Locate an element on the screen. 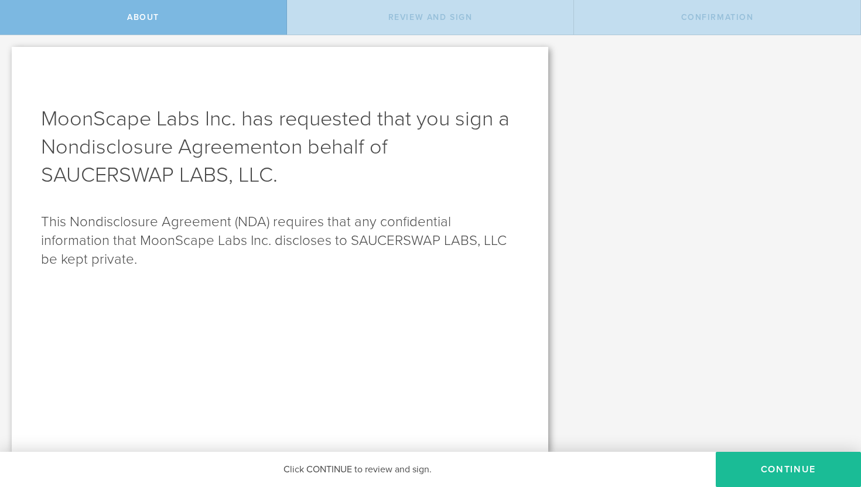 The height and width of the screenshot is (487, 861). h1: MoonScape Labs Inc. has requested that you sign a Nondisclosure Agreement . is located at coordinates (280, 147).